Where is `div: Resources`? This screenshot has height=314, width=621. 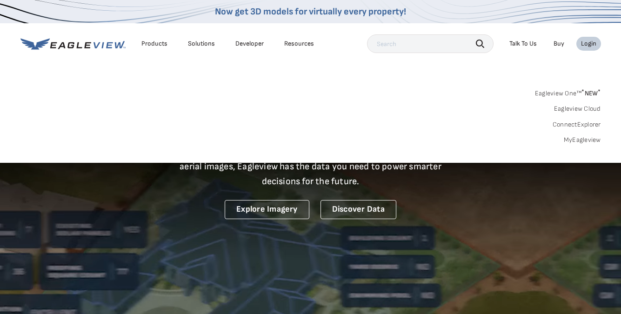 div: Resources is located at coordinates (299, 44).